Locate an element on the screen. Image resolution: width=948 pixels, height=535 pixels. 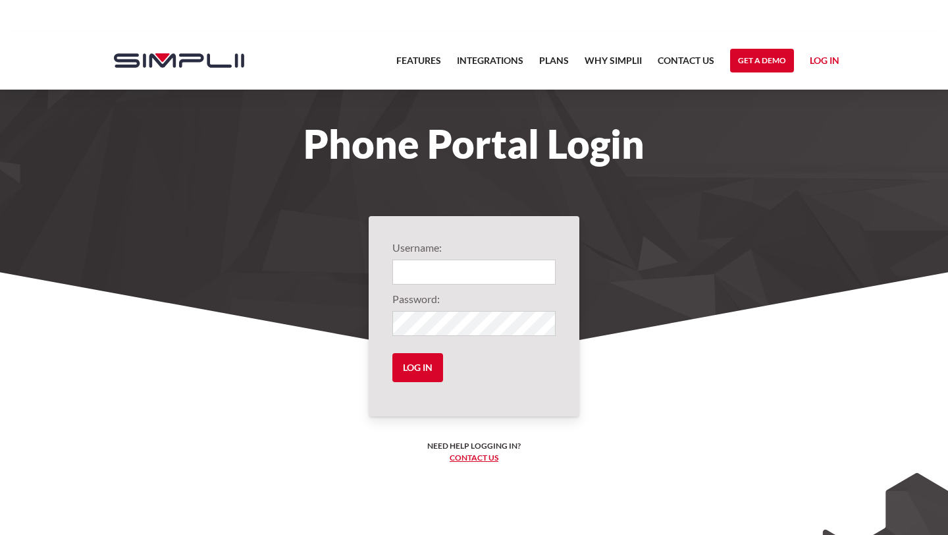
a: home is located at coordinates (172, 61).